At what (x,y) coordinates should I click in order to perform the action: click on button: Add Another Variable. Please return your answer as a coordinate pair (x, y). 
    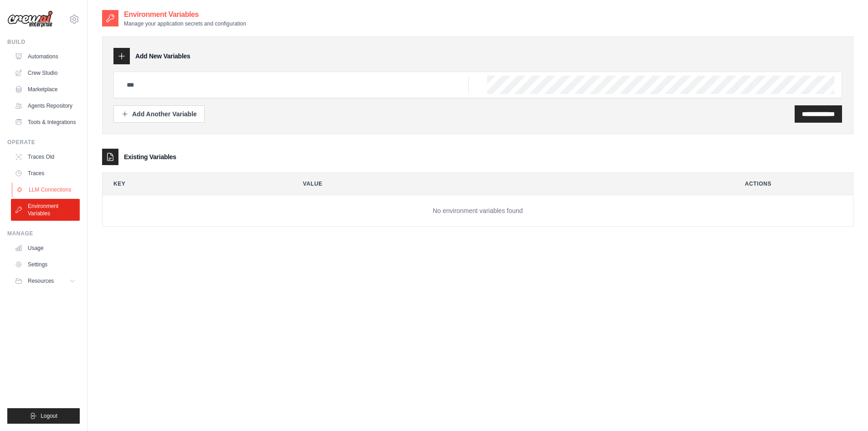
    Looking at the image, I should click on (159, 114).